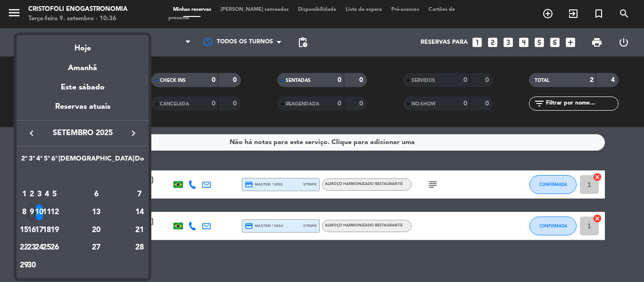  What do you see at coordinates (139, 248) in the screenshot?
I see `td: 28 de setembro de 2025` at bounding box center [139, 248].